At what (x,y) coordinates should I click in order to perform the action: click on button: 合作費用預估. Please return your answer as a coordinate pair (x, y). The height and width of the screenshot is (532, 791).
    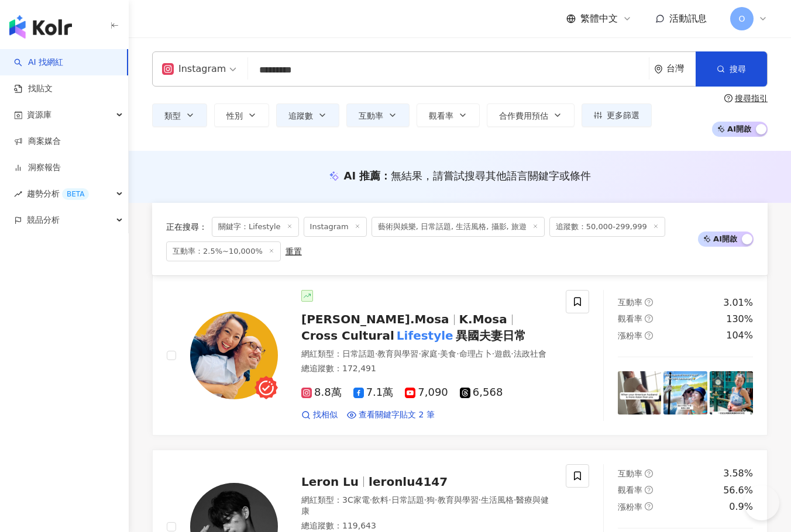
    Looking at the image, I should click on (531, 115).